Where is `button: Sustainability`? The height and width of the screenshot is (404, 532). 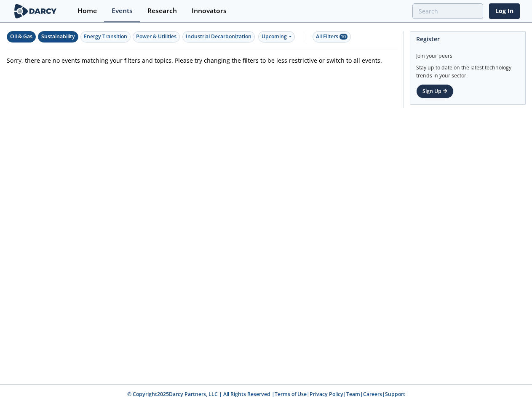
button: Sustainability is located at coordinates (58, 36).